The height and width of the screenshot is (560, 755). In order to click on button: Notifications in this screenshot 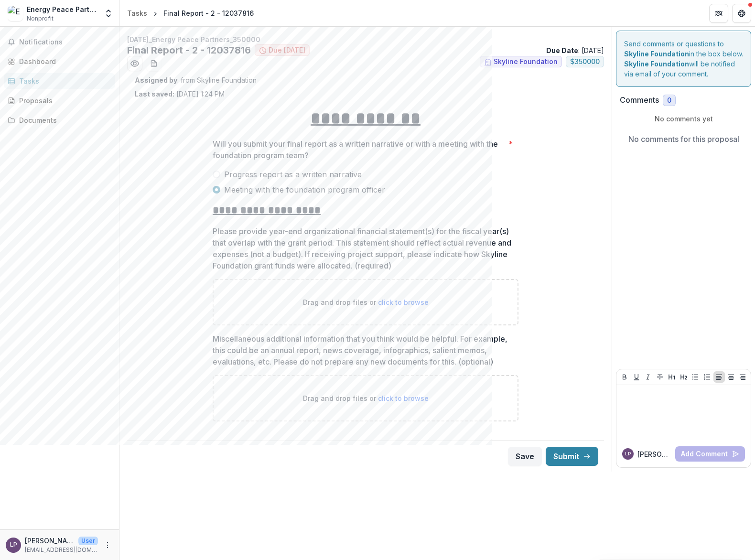, I will do `click(59, 42)`.